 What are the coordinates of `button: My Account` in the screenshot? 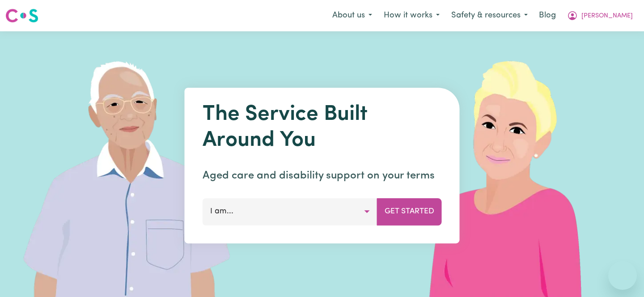 It's located at (600, 16).